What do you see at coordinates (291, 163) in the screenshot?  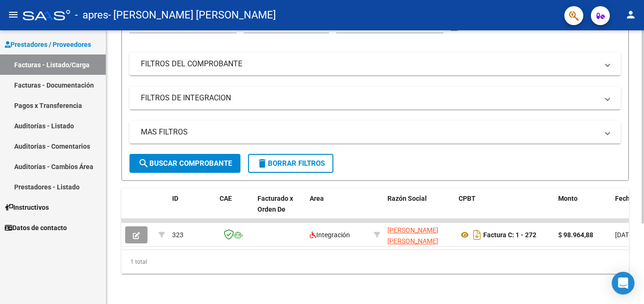 I see `button: Borrar Filtros` at bounding box center [291, 163].